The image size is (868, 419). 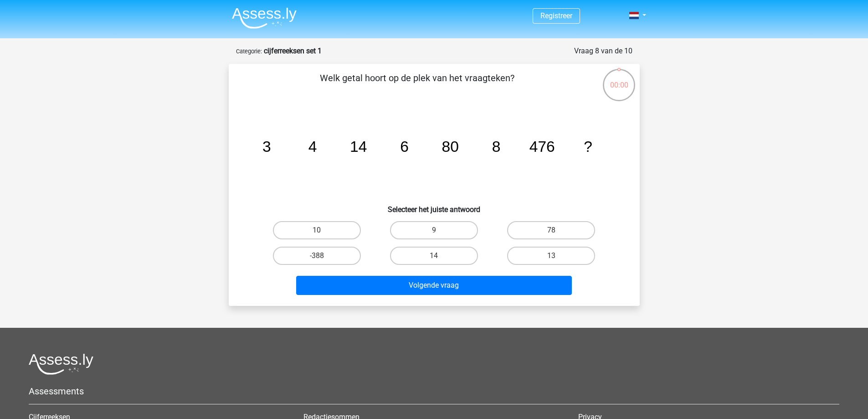 I want to click on tspan: 4, so click(x=312, y=146).